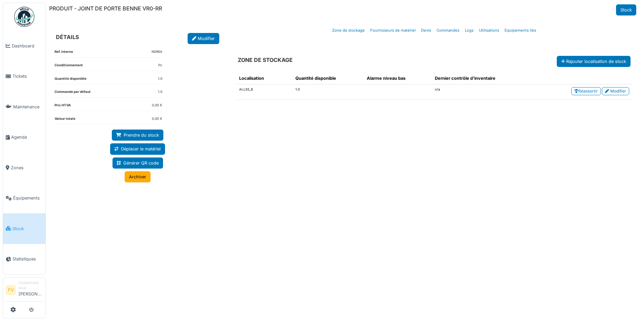 The height and width of the screenshot is (321, 644). What do you see at coordinates (520, 30) in the screenshot?
I see `a: Equipements liés` at bounding box center [520, 30].